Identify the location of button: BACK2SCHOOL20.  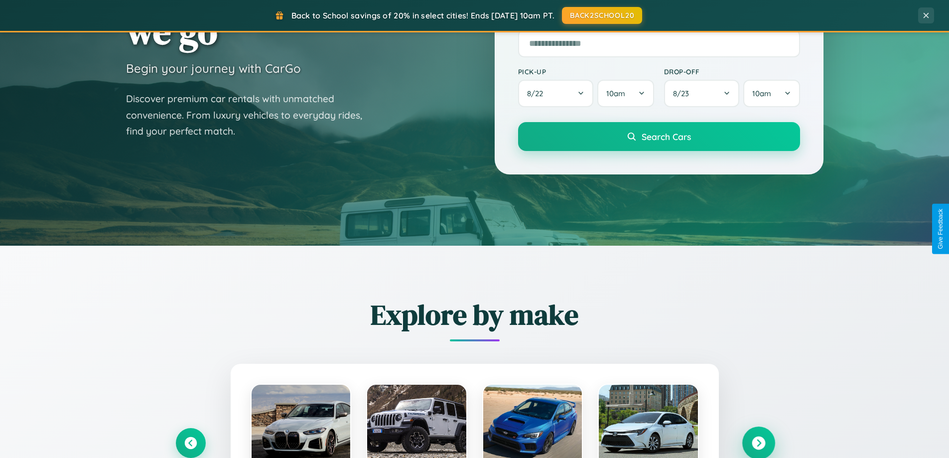
(602, 15).